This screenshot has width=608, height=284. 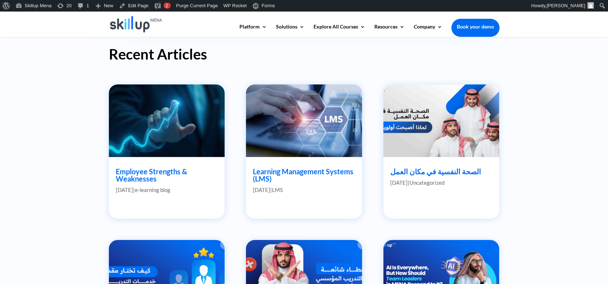 I want to click on a: Company, so click(x=428, y=30).